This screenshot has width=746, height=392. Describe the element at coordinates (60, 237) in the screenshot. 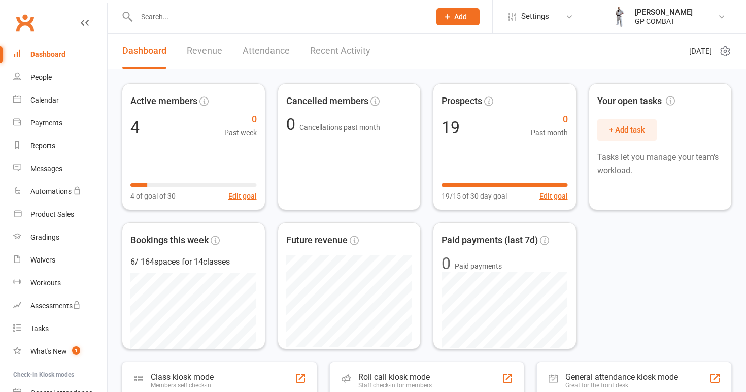

I see `a: Gradings` at that location.